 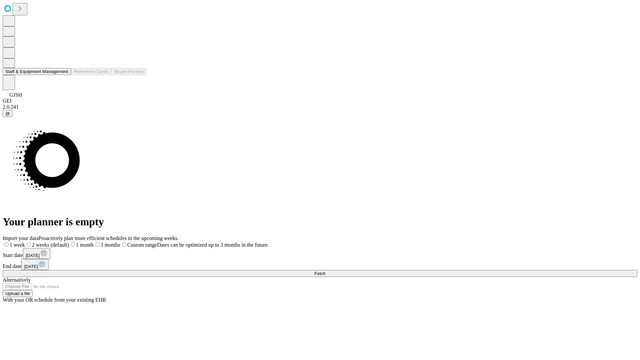 What do you see at coordinates (129, 71) in the screenshot?
I see `button: Tenant Params` at bounding box center [129, 71].